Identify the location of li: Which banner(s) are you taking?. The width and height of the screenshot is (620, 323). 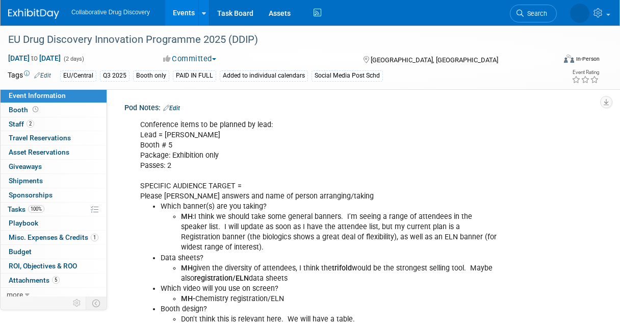
(329, 227).